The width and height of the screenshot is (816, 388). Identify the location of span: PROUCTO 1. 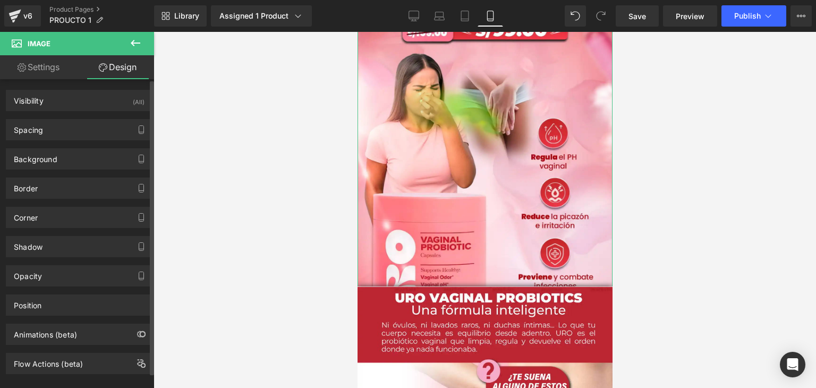
(70, 20).